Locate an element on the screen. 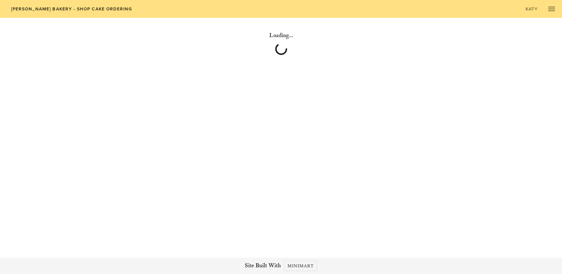 The image size is (562, 274). span: Site Built With is located at coordinates (263, 266).